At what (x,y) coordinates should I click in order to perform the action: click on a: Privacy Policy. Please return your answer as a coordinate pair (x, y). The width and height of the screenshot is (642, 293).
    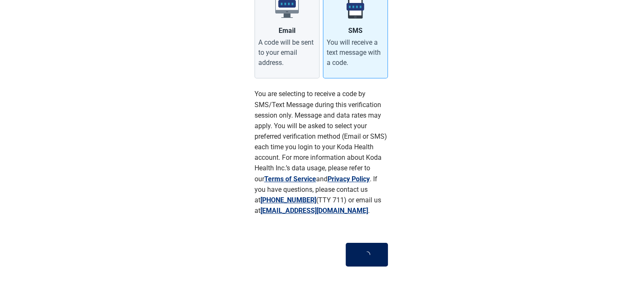
    Looking at the image, I should click on (349, 179).